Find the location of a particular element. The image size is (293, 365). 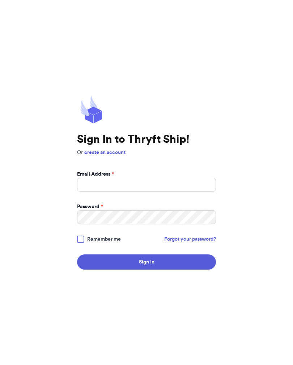

span: Remember me is located at coordinates (104, 239).